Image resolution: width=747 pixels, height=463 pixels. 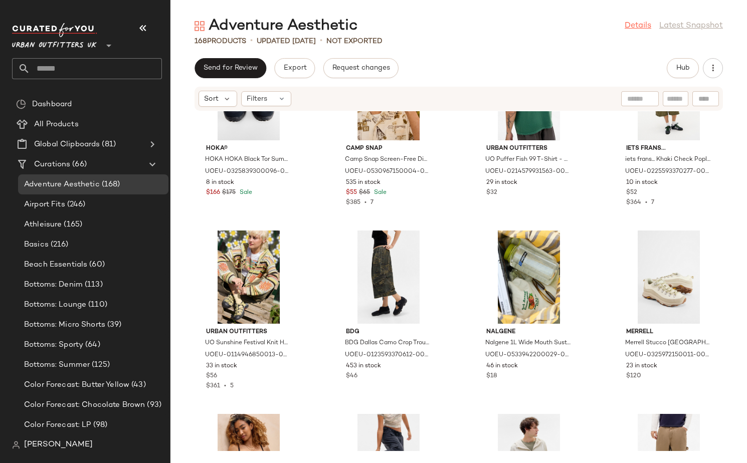 What do you see at coordinates (72, 225) in the screenshot?
I see `span: (165)` at bounding box center [72, 225].